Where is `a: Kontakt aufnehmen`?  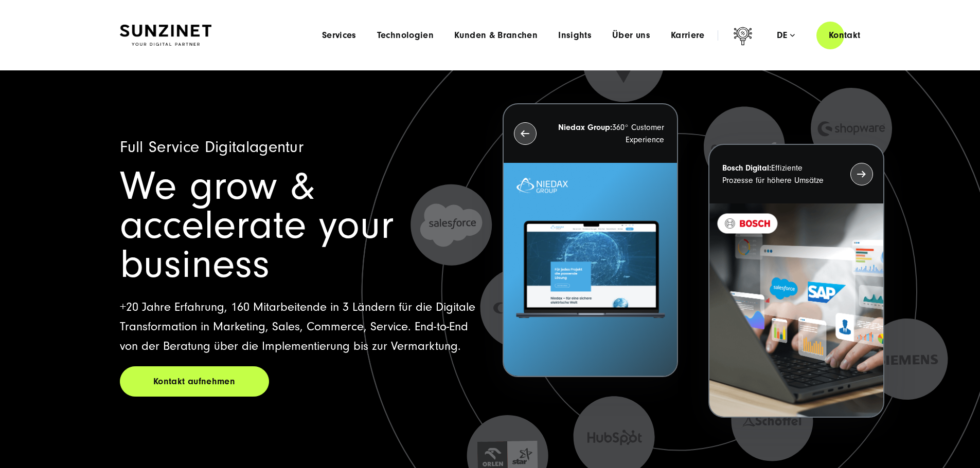
a: Kontakt aufnehmen is located at coordinates (194, 382).